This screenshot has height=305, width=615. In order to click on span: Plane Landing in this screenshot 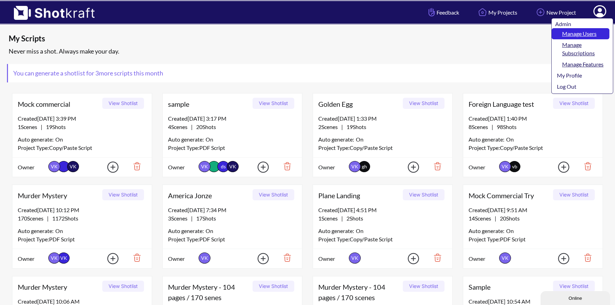, I will do `click(359, 195)`.